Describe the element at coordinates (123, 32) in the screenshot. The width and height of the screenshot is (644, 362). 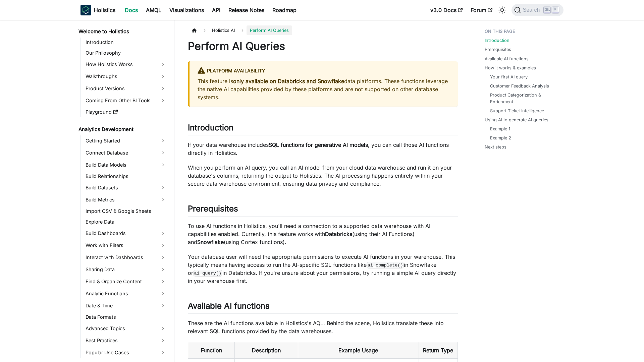
I see `a: Welcome to Holistics` at that location.